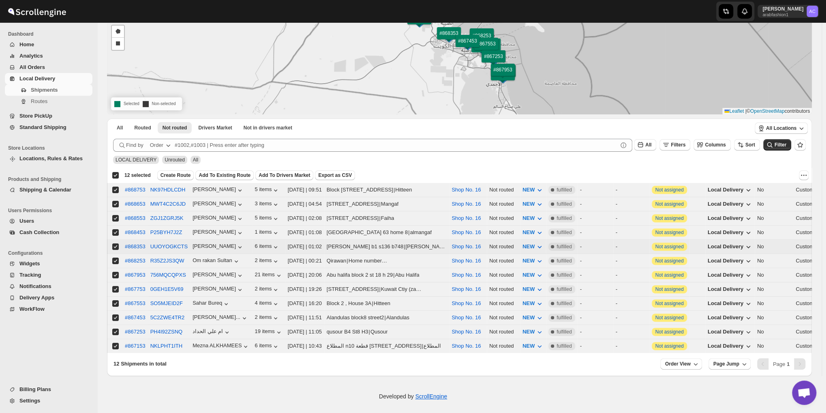 The image size is (826, 413). What do you see at coordinates (175, 128) in the screenshot?
I see `span: Not routed` at bounding box center [175, 128].